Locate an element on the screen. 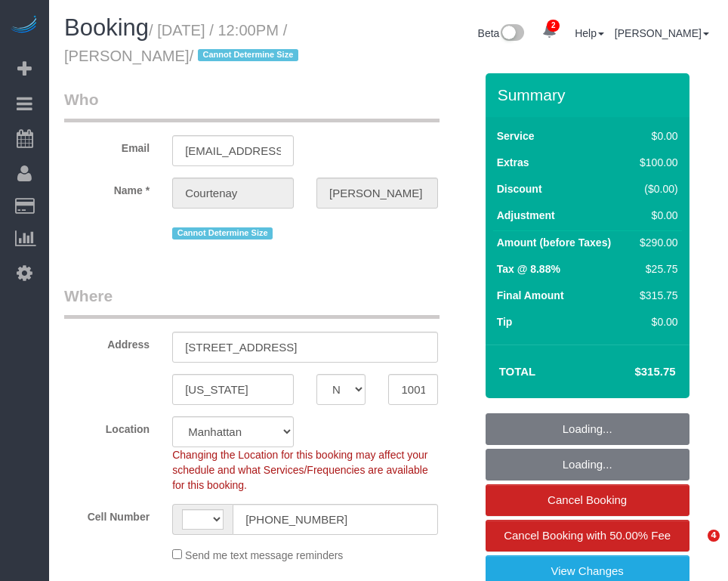 This screenshot has height=581, width=728. label: Extras is located at coordinates (513, 163).